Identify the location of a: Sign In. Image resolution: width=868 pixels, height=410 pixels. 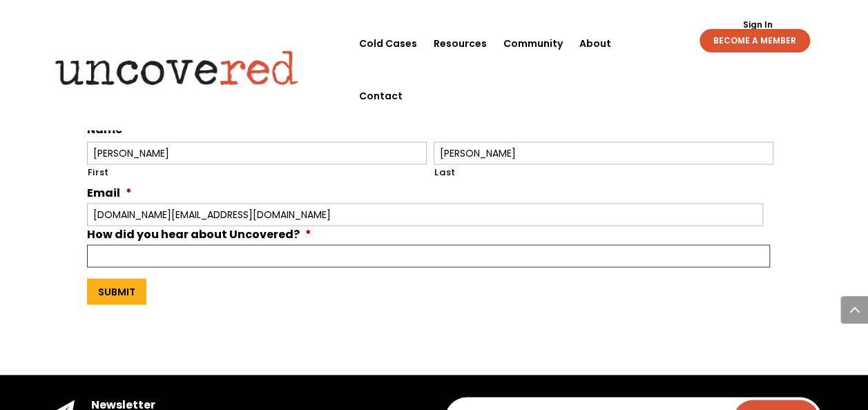
(757, 25).